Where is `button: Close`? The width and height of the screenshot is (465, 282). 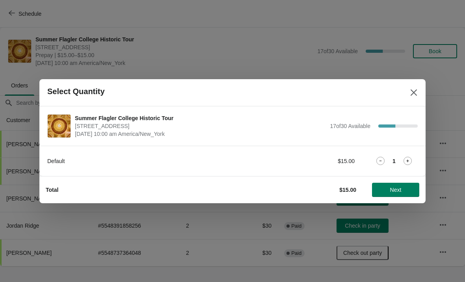 button: Close is located at coordinates (414, 93).